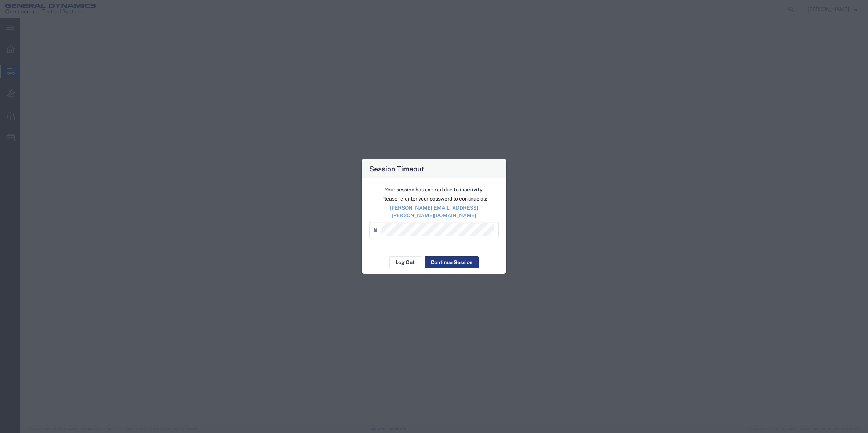 The height and width of the screenshot is (433, 868). I want to click on button: Log Out, so click(405, 262).